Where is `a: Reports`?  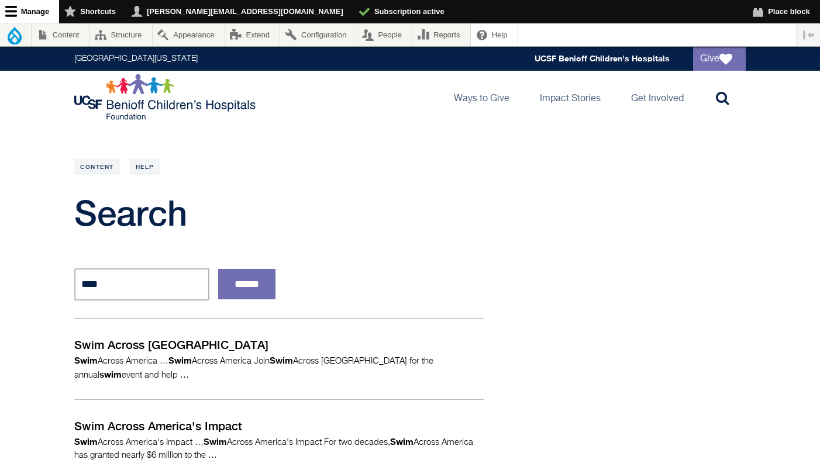
a: Reports is located at coordinates (441, 34).